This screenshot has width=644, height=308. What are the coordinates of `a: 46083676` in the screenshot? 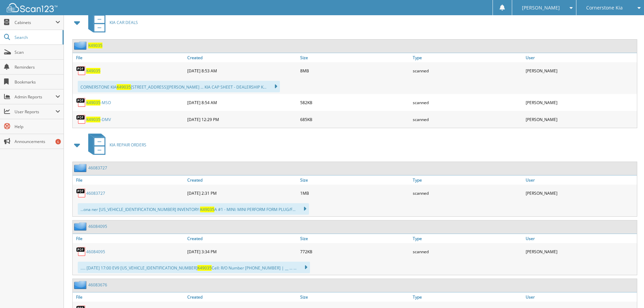 It's located at (98, 285).